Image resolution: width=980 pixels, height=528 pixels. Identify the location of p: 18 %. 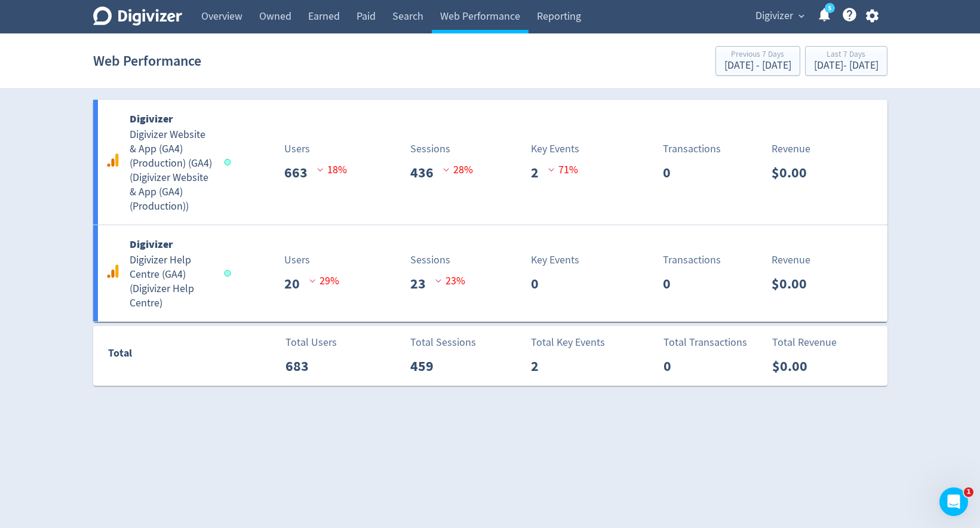
(332, 170).